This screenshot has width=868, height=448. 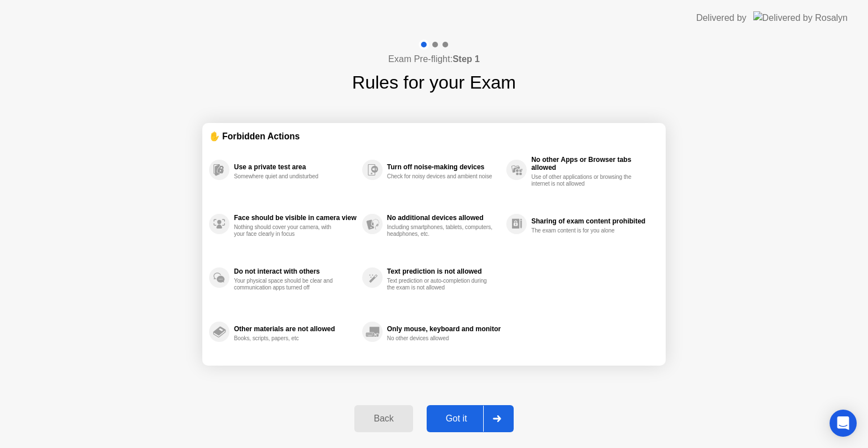 What do you see at coordinates (440, 177) in the screenshot?
I see `div: Check for noisy devices and ambient noise` at bounding box center [440, 177].